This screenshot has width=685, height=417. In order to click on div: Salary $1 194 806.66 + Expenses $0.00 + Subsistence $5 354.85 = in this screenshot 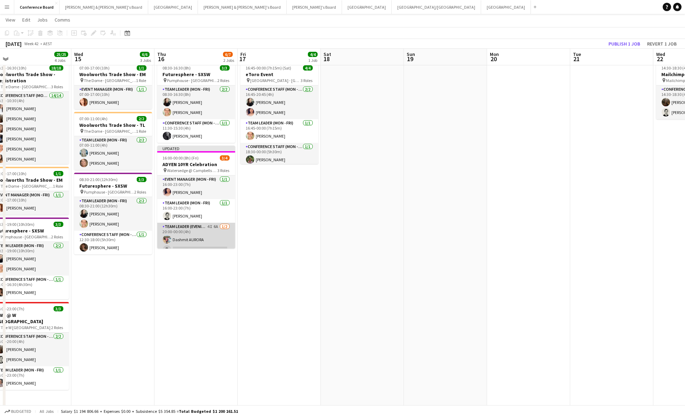, I will do `click(149, 411)`.